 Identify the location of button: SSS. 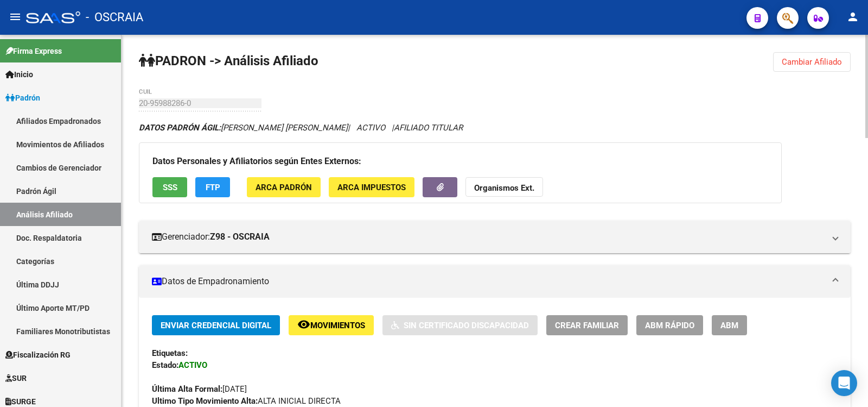
(170, 187).